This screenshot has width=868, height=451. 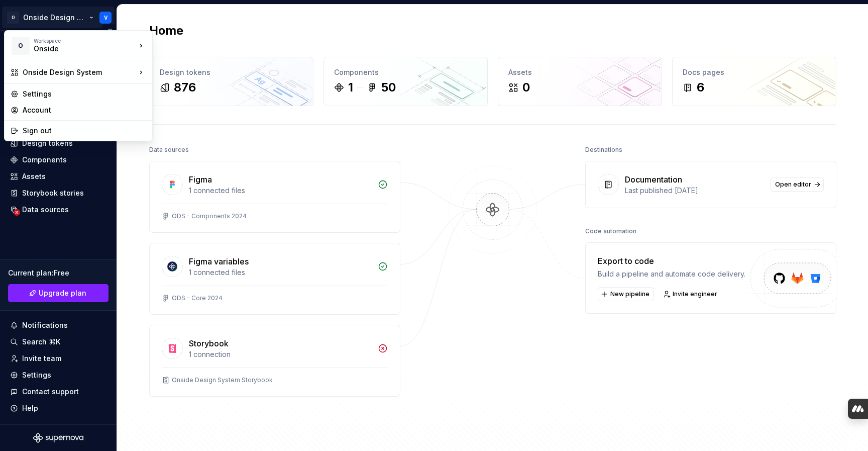 I want to click on div: Workspace, so click(x=85, y=41).